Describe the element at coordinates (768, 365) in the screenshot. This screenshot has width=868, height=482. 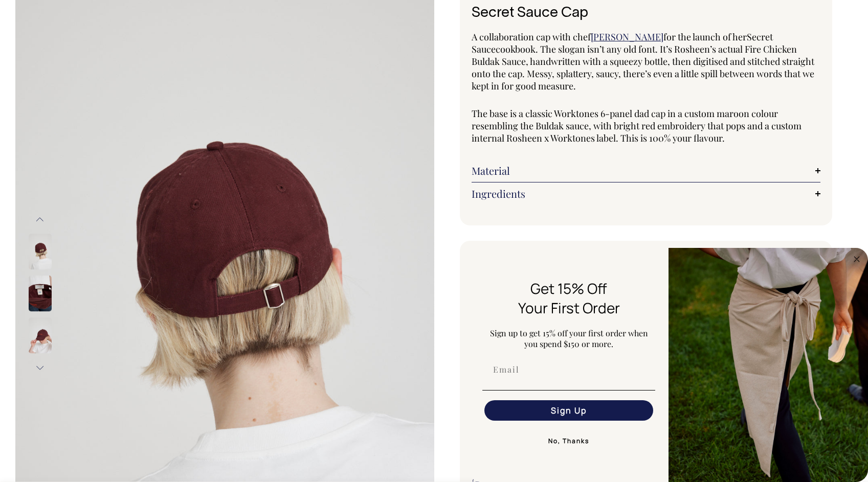
I see `img: 5e34ad8f-4f05-4173-92a8-ea475ee49ac9.jpeg` at that location.